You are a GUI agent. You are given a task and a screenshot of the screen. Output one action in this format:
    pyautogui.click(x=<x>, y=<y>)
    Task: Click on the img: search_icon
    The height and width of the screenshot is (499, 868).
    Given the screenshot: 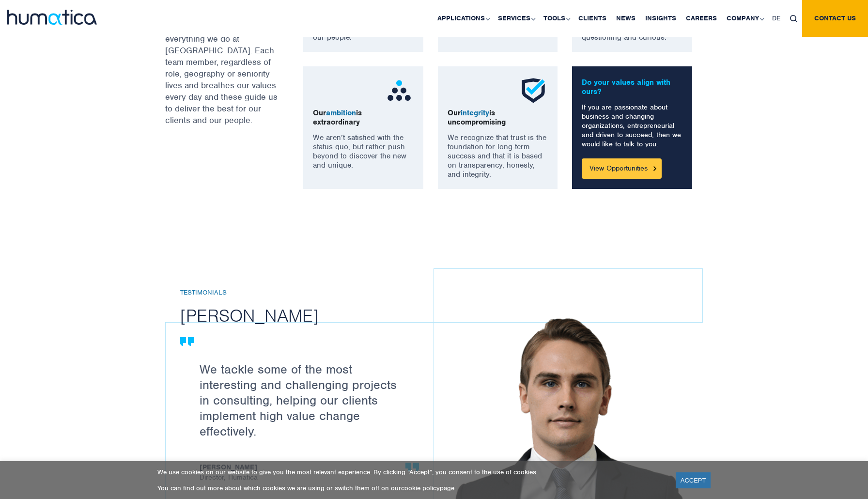 What is the action you would take?
    pyautogui.click(x=793, y=18)
    